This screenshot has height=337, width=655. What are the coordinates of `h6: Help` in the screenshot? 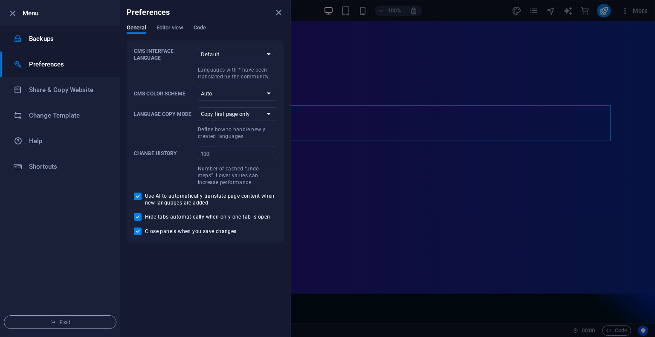 It's located at (68, 141).